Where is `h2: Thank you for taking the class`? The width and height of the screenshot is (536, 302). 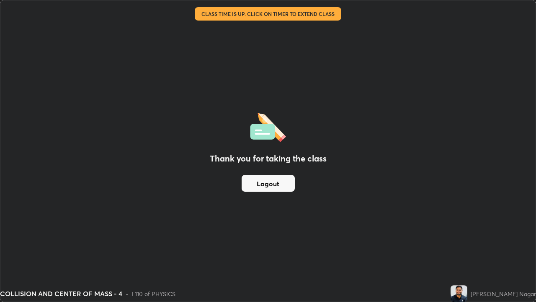 h2: Thank you for taking the class is located at coordinates (268, 158).